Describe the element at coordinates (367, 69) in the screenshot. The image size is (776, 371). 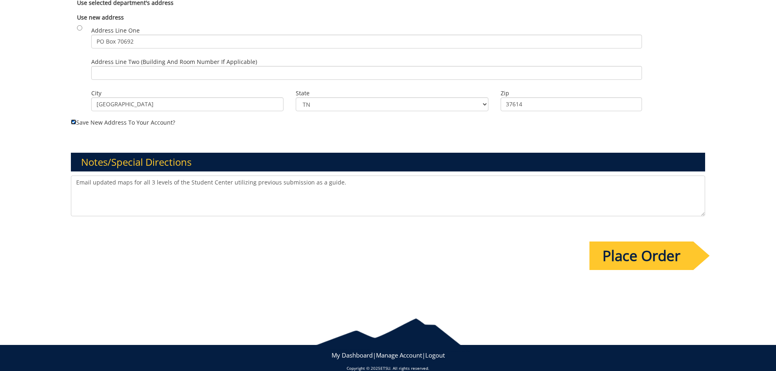
I see `label: Address Line Two (Building and Room Number if applicable)` at that location.